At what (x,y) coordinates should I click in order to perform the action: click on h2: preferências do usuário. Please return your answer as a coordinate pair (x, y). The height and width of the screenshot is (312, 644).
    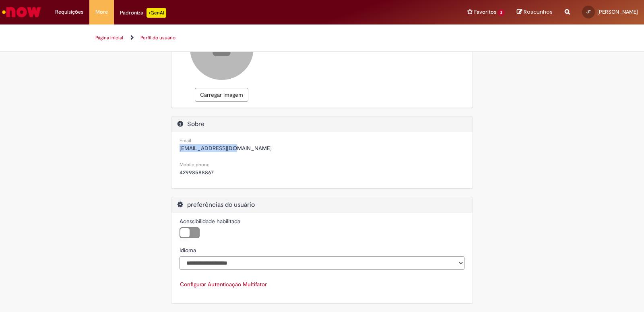
    Looking at the image, I should click on (322, 205).